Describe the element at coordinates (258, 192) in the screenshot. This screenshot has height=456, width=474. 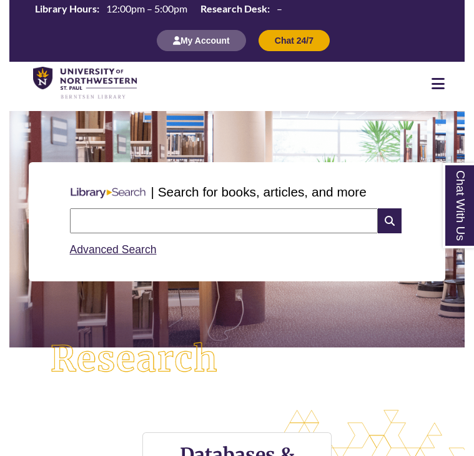
I see `p: | Search for books, articles, and more` at that location.